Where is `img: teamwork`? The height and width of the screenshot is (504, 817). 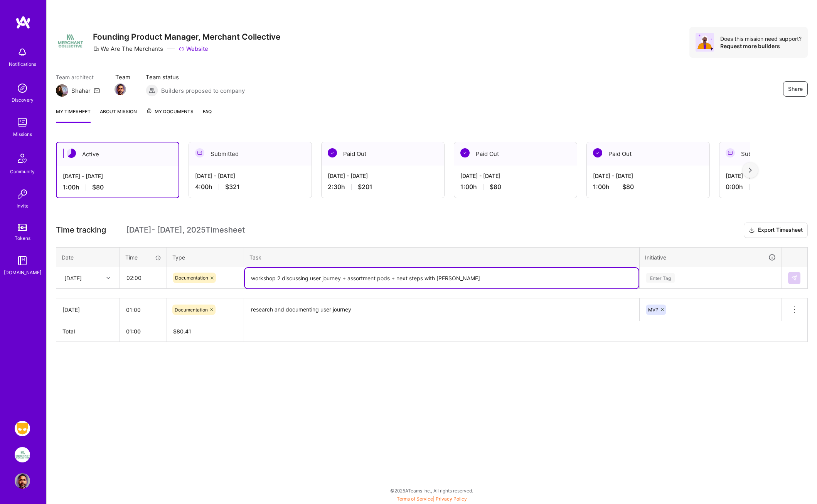 img: teamwork is located at coordinates (22, 122).